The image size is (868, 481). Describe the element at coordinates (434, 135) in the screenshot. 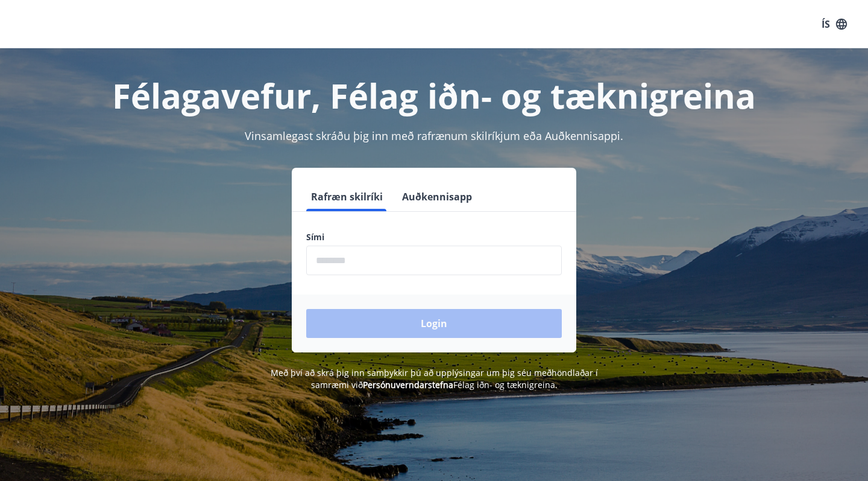

I see `span: Vinsamlegast skráðu þig inn með rafrænum skilríkjum eða Auðkennisappi.` at that location.